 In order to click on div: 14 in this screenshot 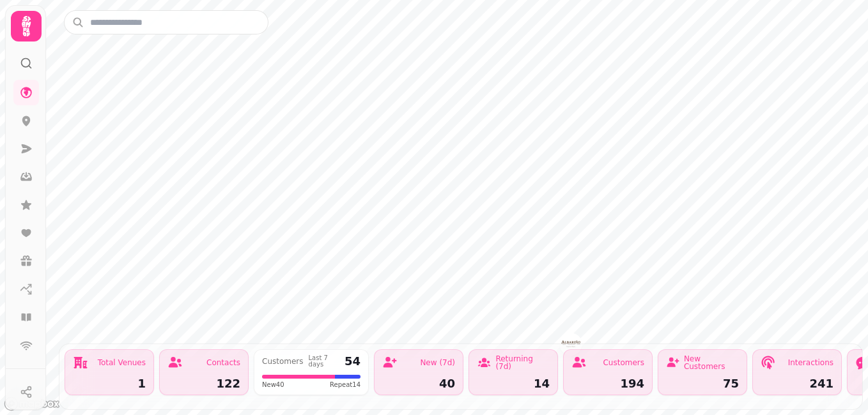, I will do `click(513, 384)`.